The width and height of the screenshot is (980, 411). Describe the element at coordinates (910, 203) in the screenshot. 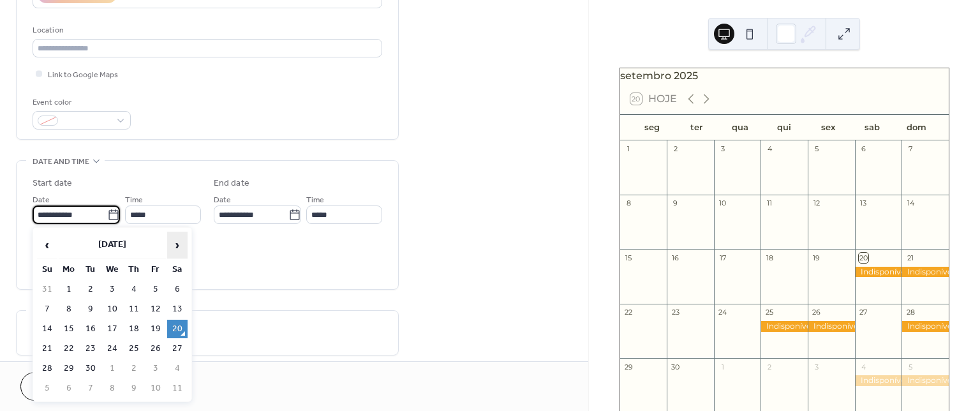

I see `div: 14` at that location.